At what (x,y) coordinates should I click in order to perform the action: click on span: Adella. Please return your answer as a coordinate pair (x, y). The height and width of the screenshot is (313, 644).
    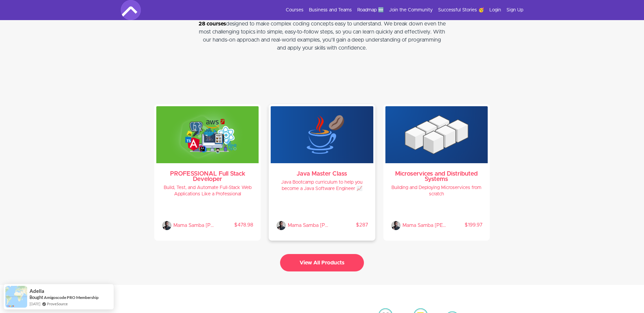
    Looking at the image, I should click on (37, 291).